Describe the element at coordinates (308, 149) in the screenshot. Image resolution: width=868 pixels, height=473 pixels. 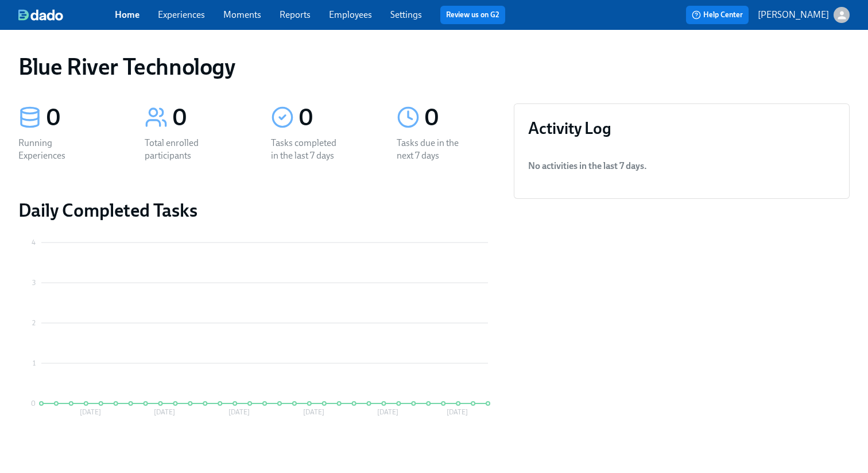
I see `div: Tasks completed in the last 7 days` at that location.